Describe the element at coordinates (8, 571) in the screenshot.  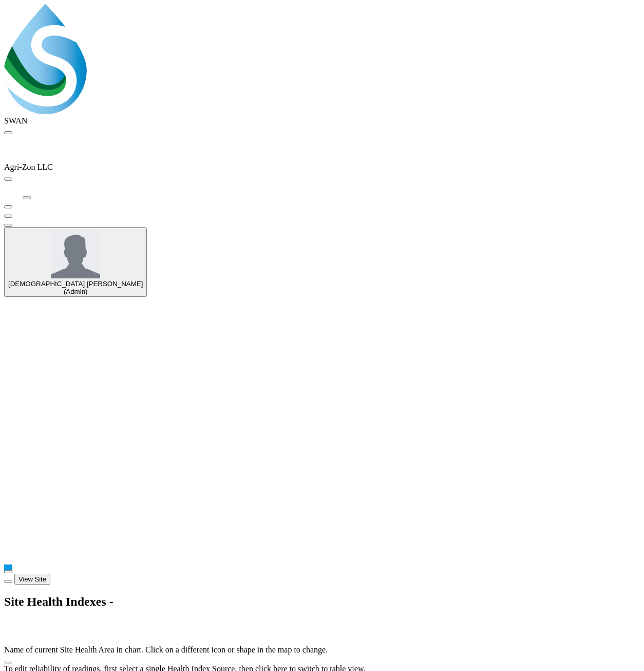
I see `button: Close` at that location.